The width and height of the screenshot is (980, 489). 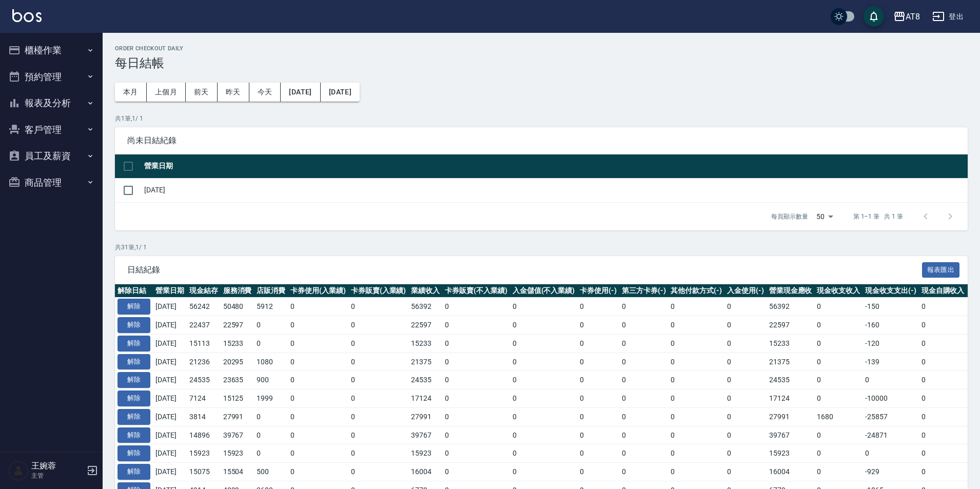 What do you see at coordinates (476, 291) in the screenshot?
I see `th: 卡券販賣(不入業績)` at bounding box center [476, 291].